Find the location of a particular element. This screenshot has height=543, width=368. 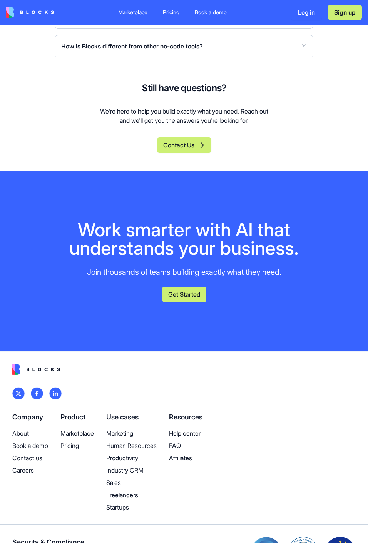

a: Help center is located at coordinates (186, 433).